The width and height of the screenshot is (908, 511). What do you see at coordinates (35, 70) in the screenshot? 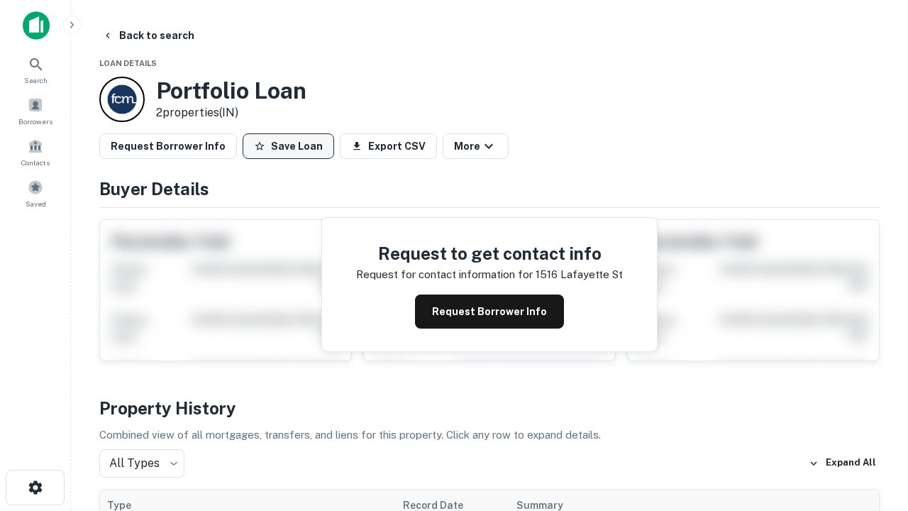
I see `a: Search` at bounding box center [35, 70].